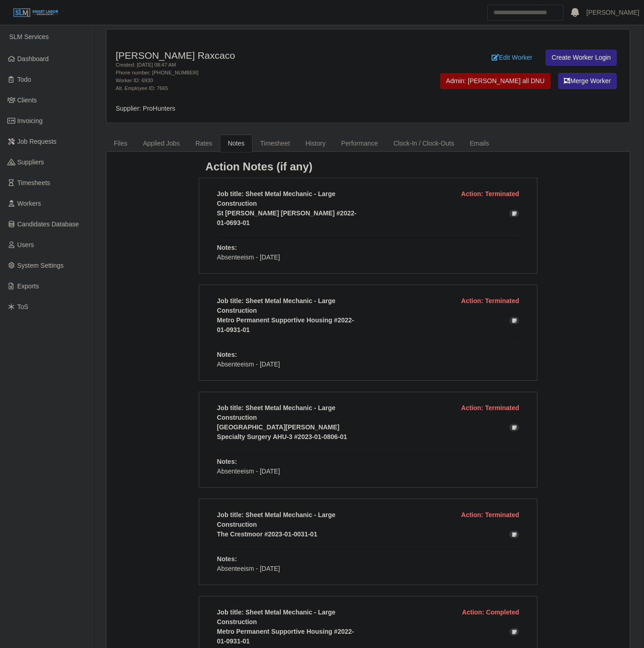  Describe the element at coordinates (26, 245) in the screenshot. I see `span: Users` at that location.